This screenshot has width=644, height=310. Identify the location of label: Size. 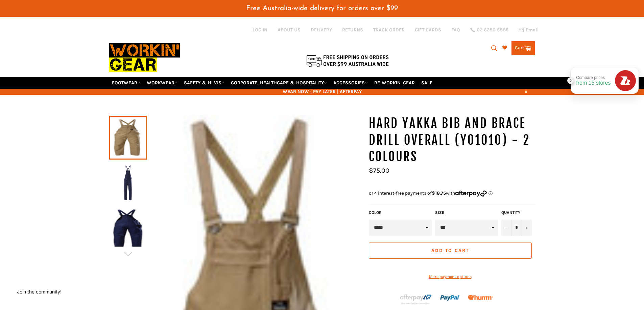
(466, 213).